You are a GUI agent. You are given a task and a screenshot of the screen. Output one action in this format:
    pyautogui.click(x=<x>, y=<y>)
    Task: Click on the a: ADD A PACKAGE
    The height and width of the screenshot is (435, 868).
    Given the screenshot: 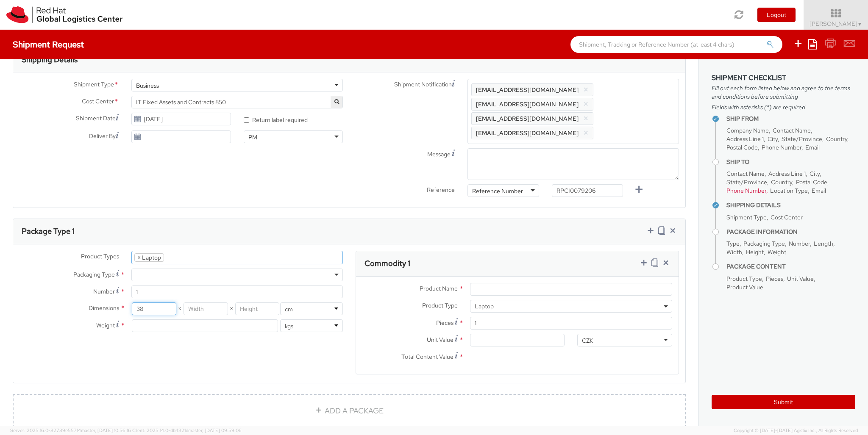 What is the action you would take?
    pyautogui.click(x=349, y=411)
    